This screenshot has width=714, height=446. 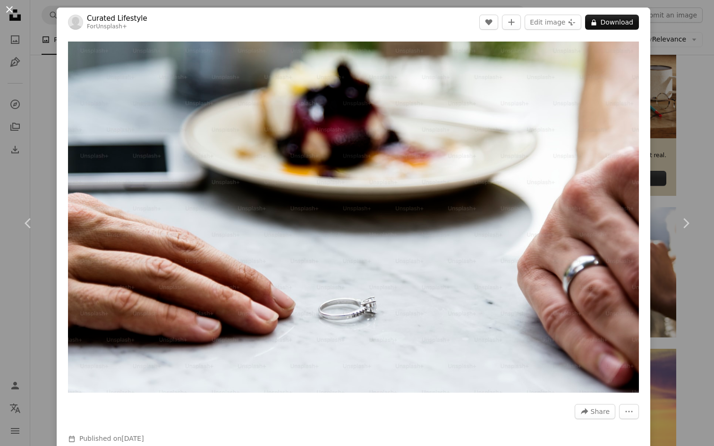 What do you see at coordinates (132, 439) in the screenshot?
I see `time: August 3, 2024 at 2:01:00 PM GMT+2` at bounding box center [132, 439].